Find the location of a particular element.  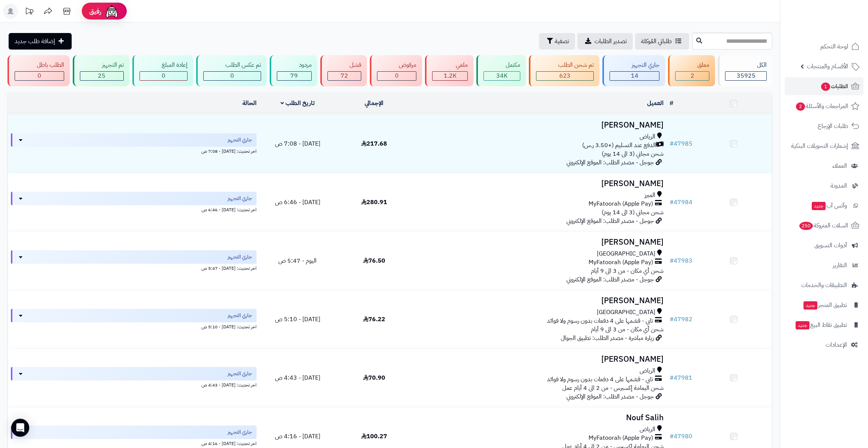

a: العملاء is located at coordinates (824, 166).